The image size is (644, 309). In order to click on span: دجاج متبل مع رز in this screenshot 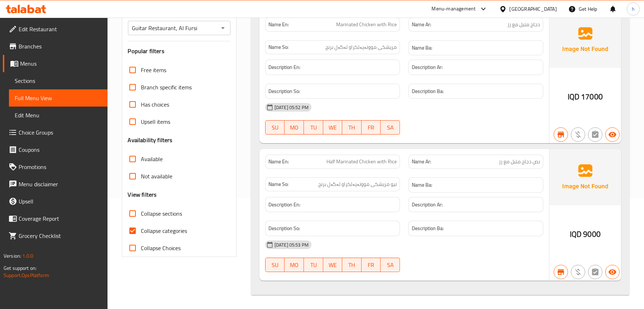, I will do `click(524, 25)`.